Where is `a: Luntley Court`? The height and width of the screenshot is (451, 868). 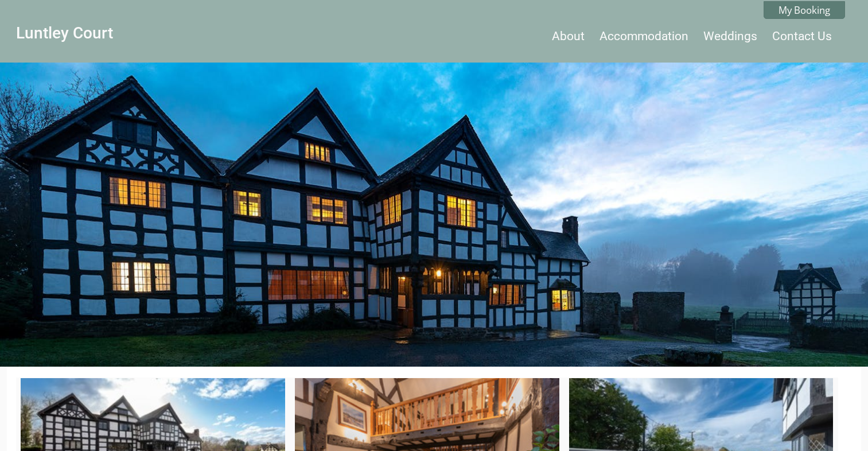 a: Luntley Court is located at coordinates (88, 33).